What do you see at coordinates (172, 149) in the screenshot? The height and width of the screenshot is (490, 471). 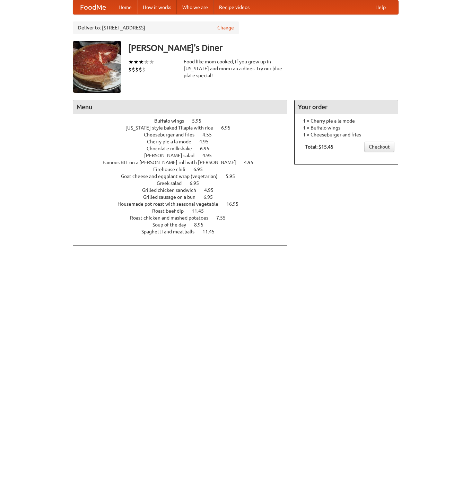 I see `span: Chocolate milkshake` at bounding box center [172, 149].